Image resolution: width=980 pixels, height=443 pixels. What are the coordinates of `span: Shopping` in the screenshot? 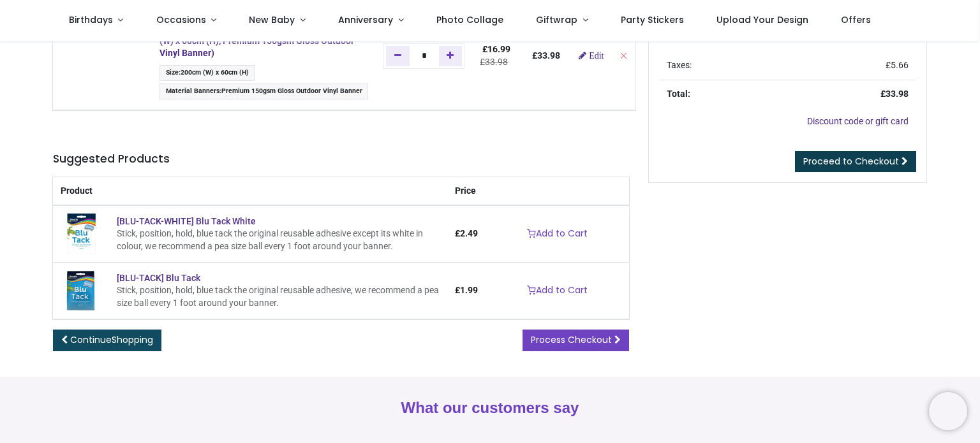 It's located at (132, 340).